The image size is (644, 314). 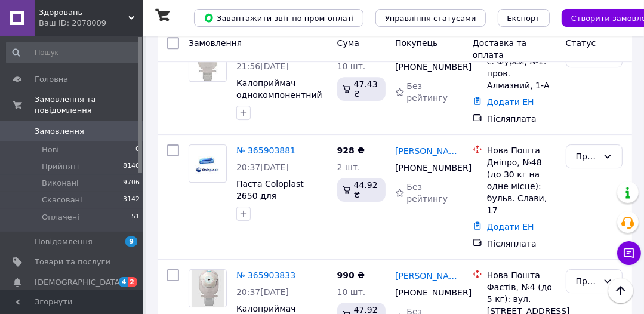 What do you see at coordinates (351, 150) in the screenshot?
I see `span: 928 ₴` at bounding box center [351, 150].